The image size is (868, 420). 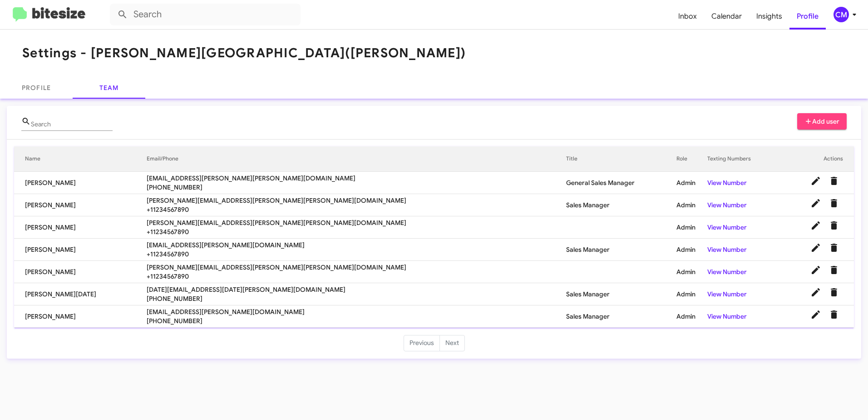 I want to click on a: Inbox, so click(x=688, y=16).